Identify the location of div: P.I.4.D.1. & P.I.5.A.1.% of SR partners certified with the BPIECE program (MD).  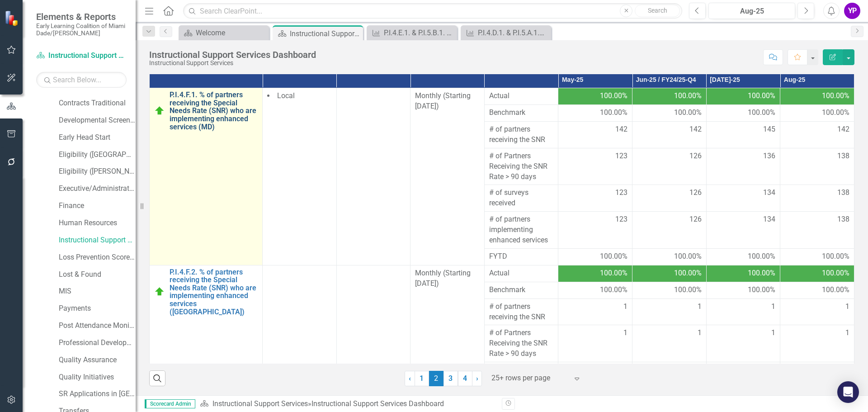
(513, 32).